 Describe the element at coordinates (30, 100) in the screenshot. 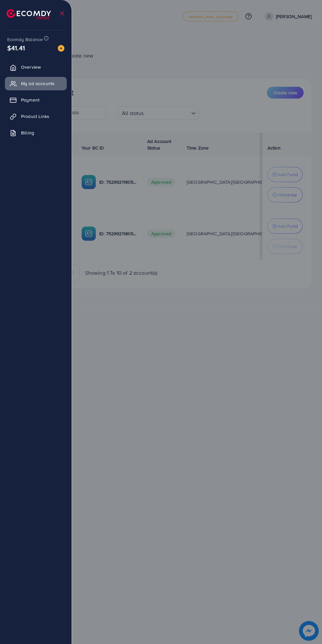

I see `span: Payment` at that location.